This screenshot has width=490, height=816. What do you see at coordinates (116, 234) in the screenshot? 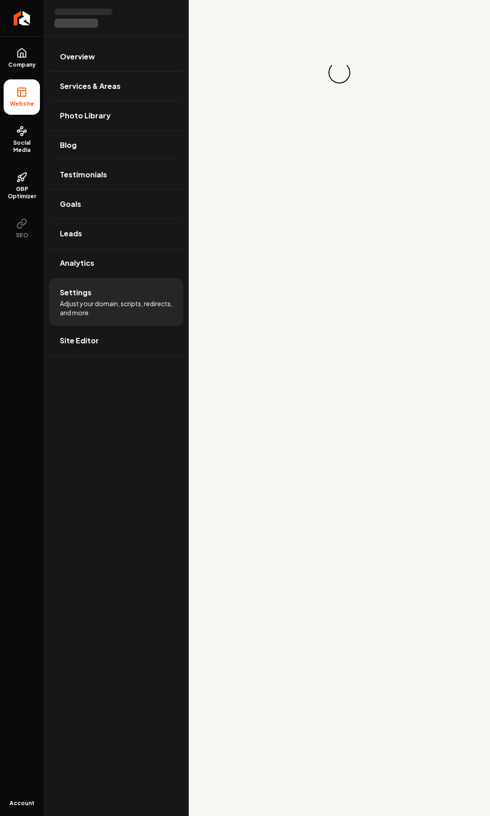
I see `a: Leads` at bounding box center [116, 234].